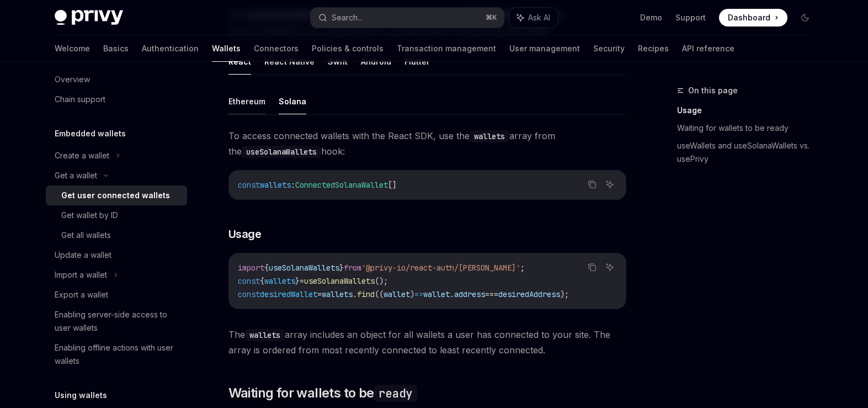 This screenshot has height=408, width=868. I want to click on div: Get user connected wallets, so click(115, 196).